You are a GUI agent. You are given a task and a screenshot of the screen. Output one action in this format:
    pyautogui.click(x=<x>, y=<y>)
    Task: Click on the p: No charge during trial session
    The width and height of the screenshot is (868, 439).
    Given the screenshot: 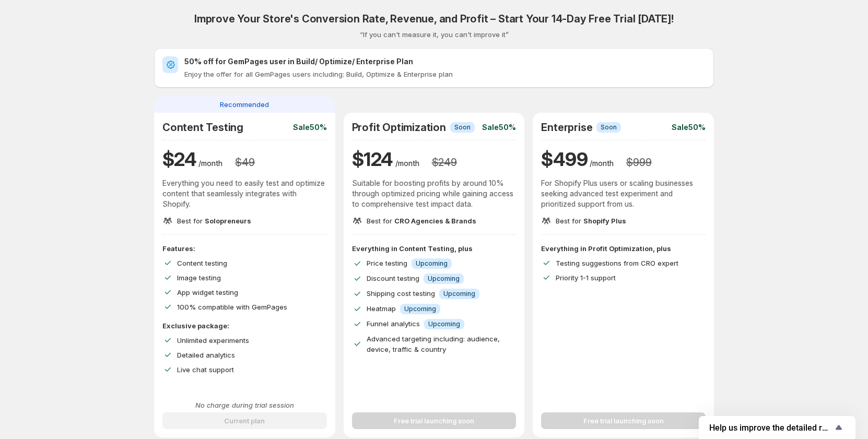 What is the action you would take?
    pyautogui.click(x=245, y=406)
    